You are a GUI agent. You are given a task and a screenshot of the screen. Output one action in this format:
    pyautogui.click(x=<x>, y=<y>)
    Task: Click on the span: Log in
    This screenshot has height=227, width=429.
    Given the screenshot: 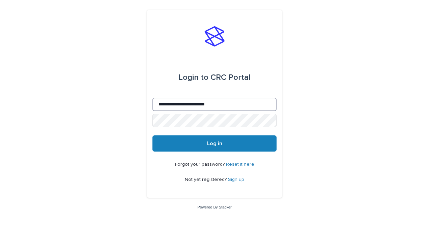 What is the action you would take?
    pyautogui.click(x=215, y=144)
    